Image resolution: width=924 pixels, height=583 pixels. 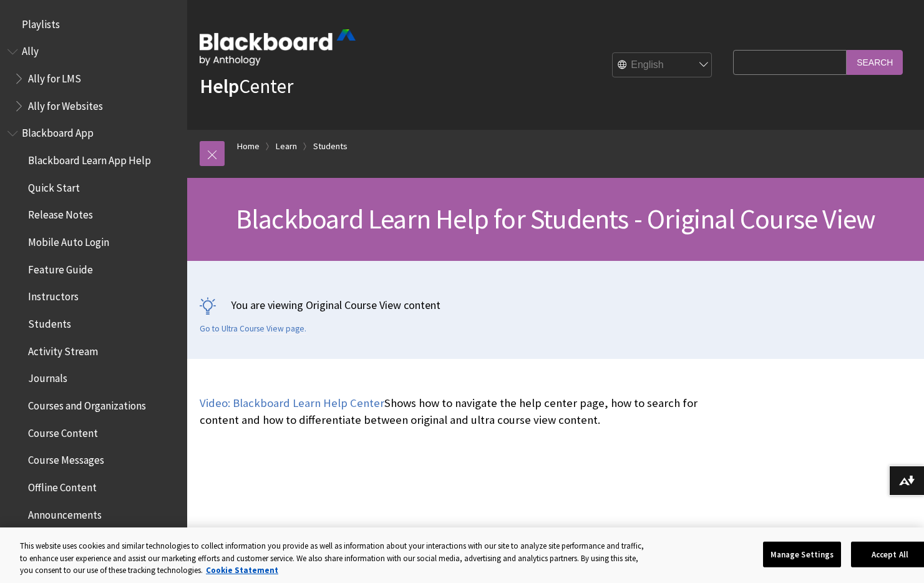 I want to click on span: Students, so click(x=49, y=321).